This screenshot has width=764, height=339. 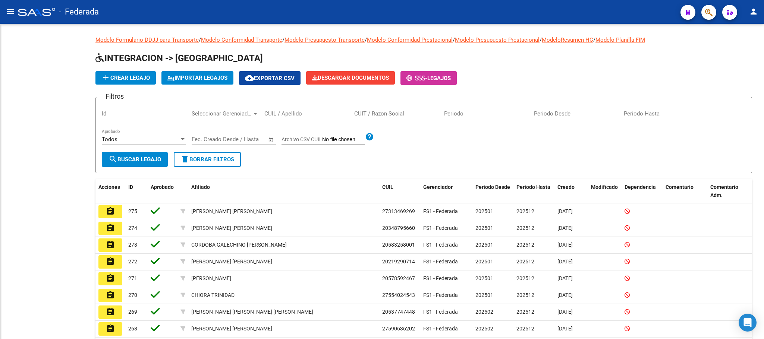 I want to click on datatable-header-cell: Dependencia, so click(x=642, y=192).